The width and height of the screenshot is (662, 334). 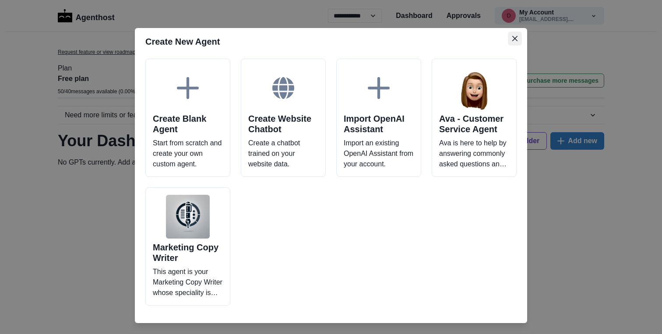 I want to click on h2: Ava - Customer Service Agent, so click(x=474, y=124).